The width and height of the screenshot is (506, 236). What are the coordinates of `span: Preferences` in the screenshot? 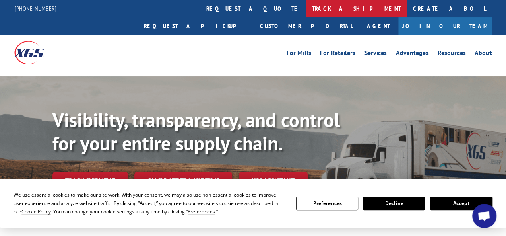 It's located at (201, 212).